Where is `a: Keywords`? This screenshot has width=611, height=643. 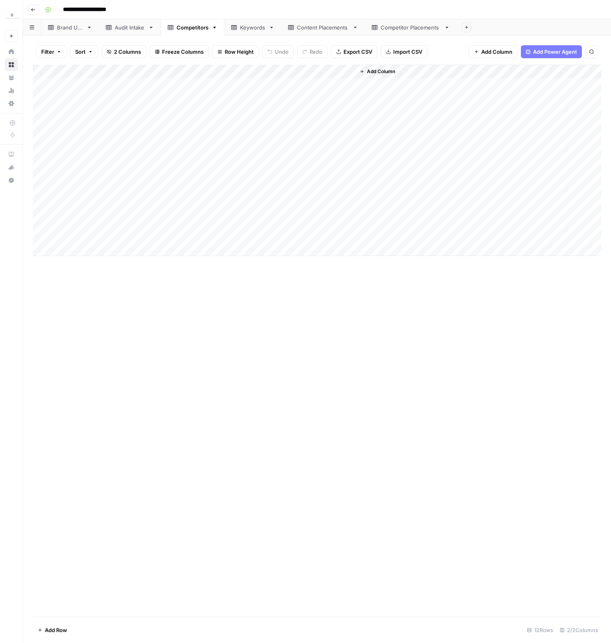 a: Keywords is located at coordinates (253, 27).